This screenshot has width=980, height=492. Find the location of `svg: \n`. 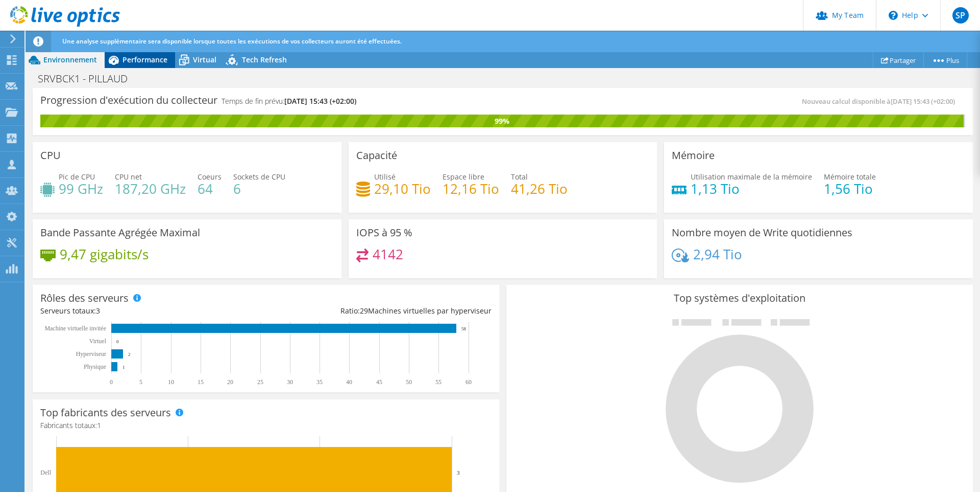

svg: \n is located at coordinates (894, 16).